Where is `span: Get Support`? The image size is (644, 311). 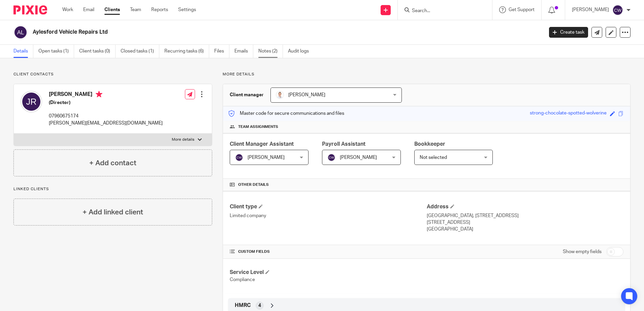
span: Get Support is located at coordinates (521, 10).